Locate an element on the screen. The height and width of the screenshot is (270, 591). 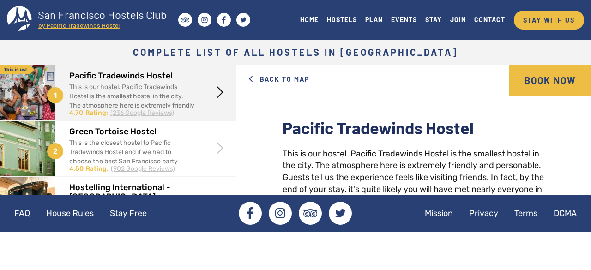
a: Privacy is located at coordinates (484, 213).